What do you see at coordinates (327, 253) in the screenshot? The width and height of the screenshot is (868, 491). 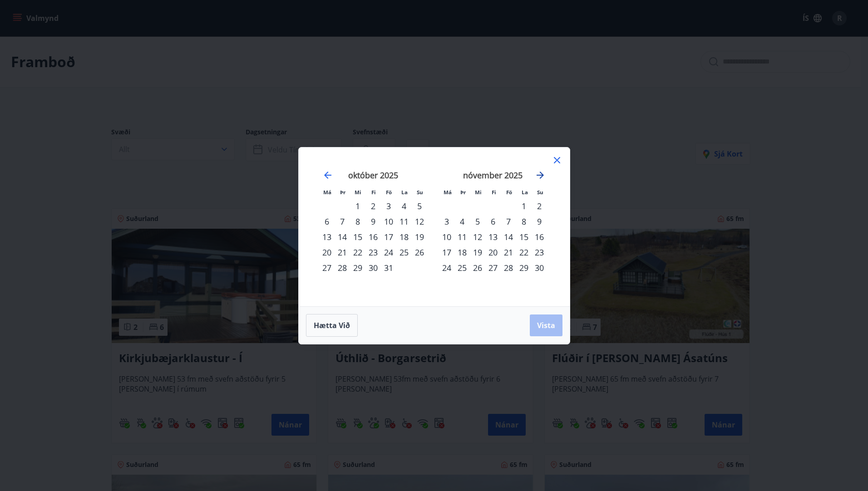 I see `div: 20` at bounding box center [327, 253].